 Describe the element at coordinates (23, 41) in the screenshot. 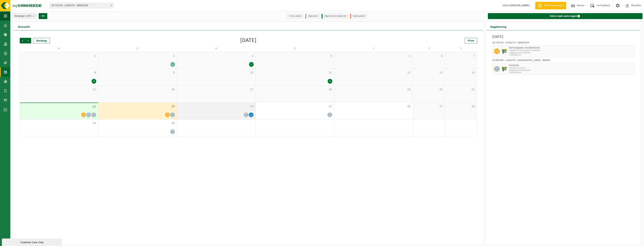

I see `span: Vorige` at that location.